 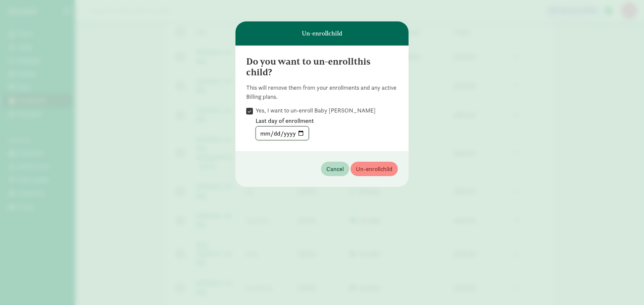 What do you see at coordinates (322, 67) in the screenshot?
I see `h4: Do you want to un-enroll this child?` at bounding box center [322, 67].